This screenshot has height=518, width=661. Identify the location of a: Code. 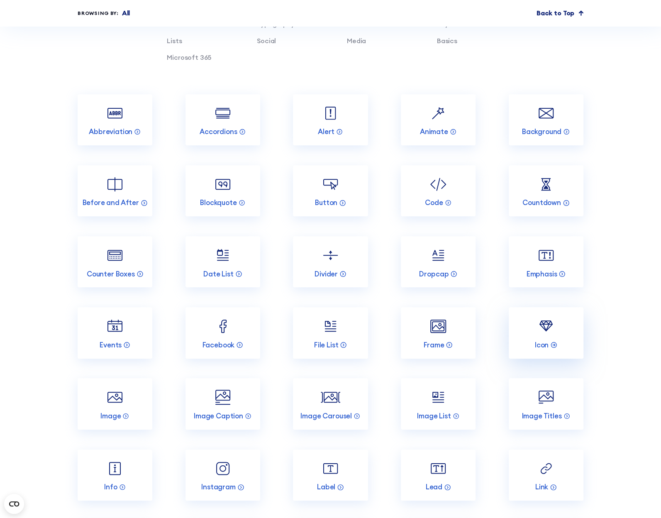
(438, 191).